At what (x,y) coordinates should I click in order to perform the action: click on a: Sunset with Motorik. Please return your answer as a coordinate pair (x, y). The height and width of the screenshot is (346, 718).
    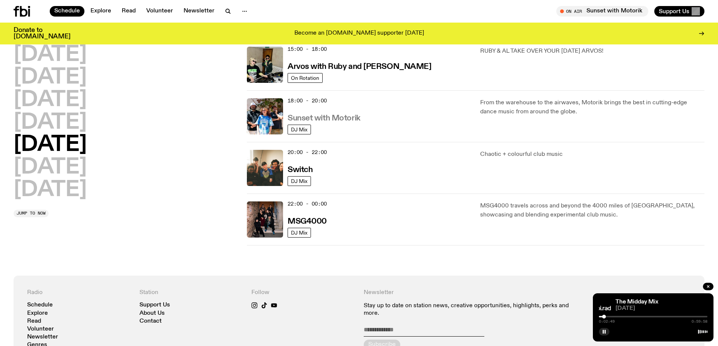
    Looking at the image, I should click on (324, 118).